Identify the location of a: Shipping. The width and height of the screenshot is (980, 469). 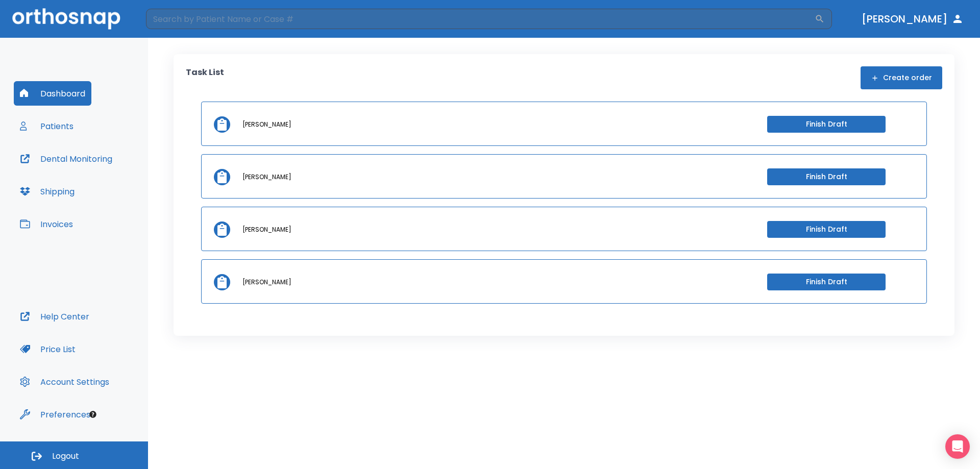
(47, 191).